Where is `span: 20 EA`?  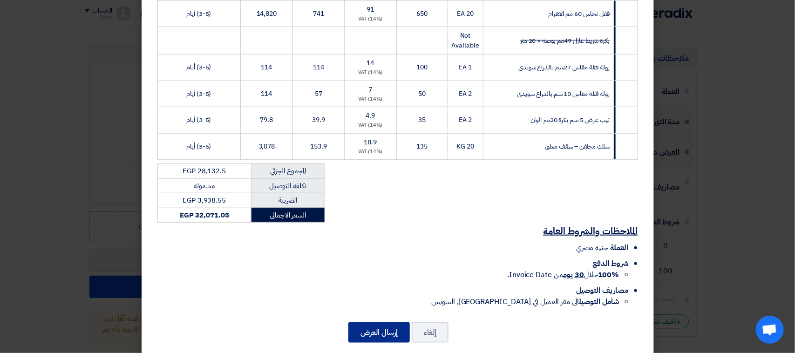 span: 20 EA is located at coordinates (465, 14).